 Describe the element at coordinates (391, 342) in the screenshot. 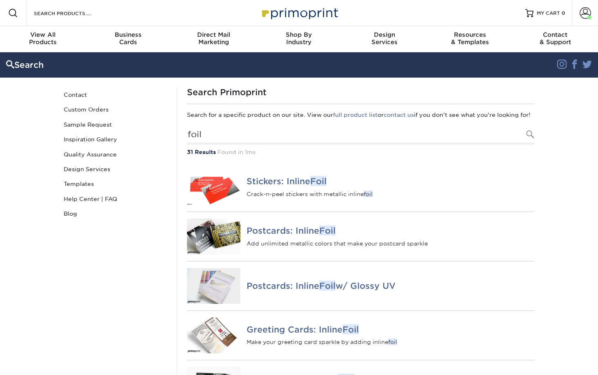

I see `p: Make your greeting card sparkle by adding inline` at that location.